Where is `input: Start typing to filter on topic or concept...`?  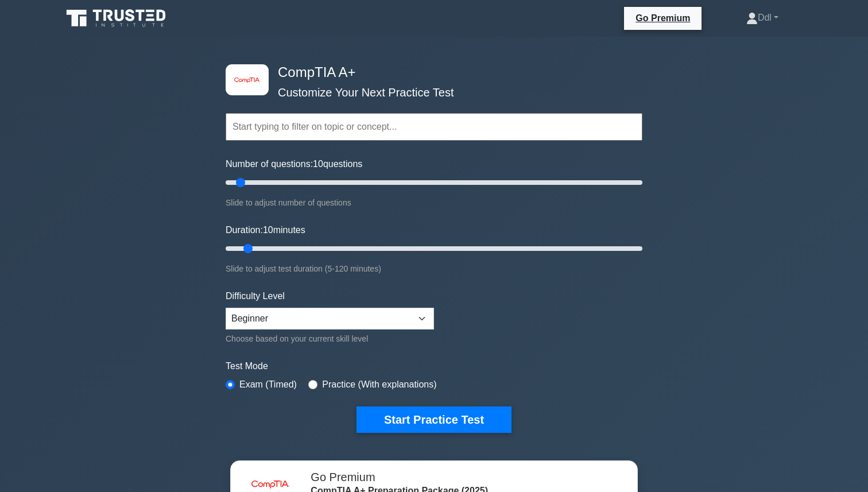
input: Start typing to filter on topic or concept... is located at coordinates (434, 126).